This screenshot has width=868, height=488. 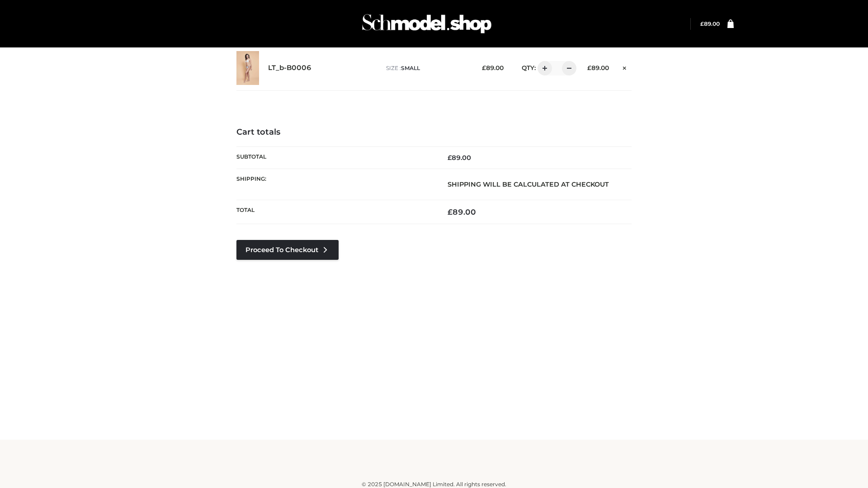 I want to click on a: £89.00, so click(x=710, y=23).